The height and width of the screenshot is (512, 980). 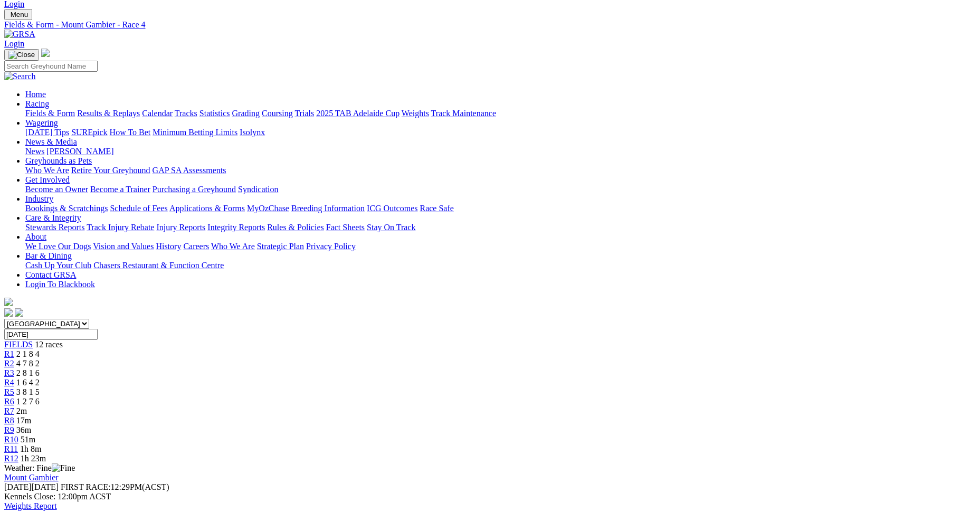 I want to click on span: 2 8 1 6, so click(x=28, y=373).